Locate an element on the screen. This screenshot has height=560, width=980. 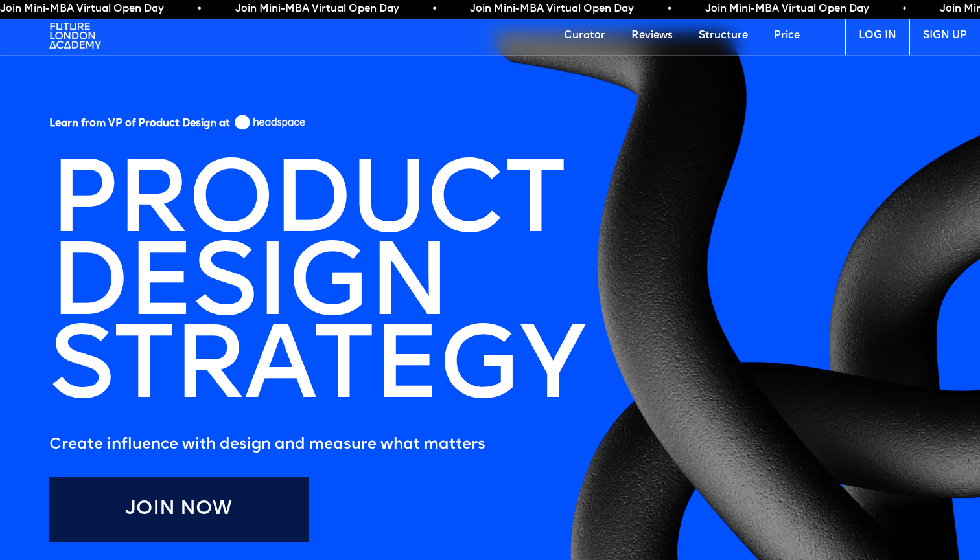
h1: PRODUCT DESIGN STRATEGY is located at coordinates (317, 288).